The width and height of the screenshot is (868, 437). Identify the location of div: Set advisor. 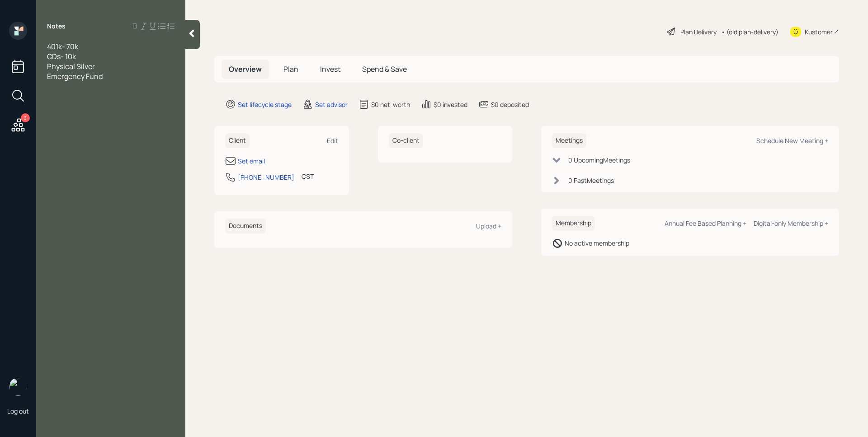
(332, 104).